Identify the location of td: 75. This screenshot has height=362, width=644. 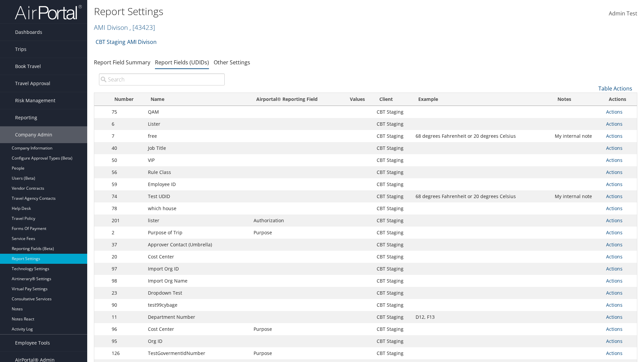
(127, 112).